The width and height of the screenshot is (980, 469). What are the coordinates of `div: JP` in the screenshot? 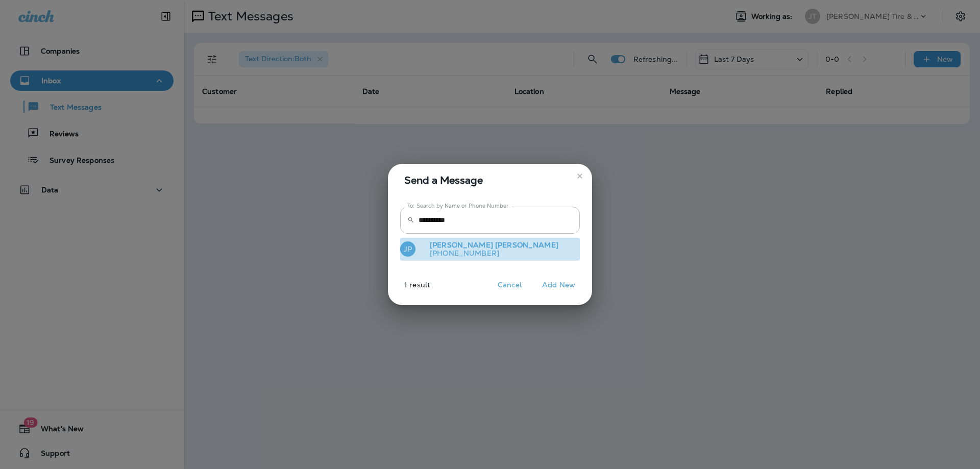 It's located at (408, 249).